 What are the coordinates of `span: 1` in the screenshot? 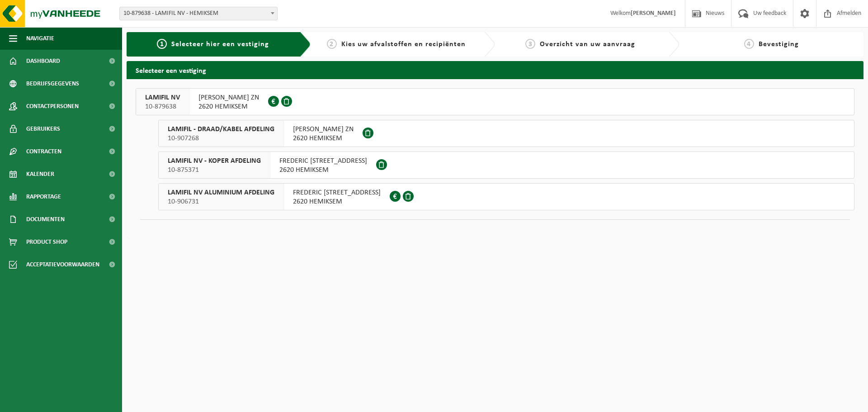 It's located at (162, 44).